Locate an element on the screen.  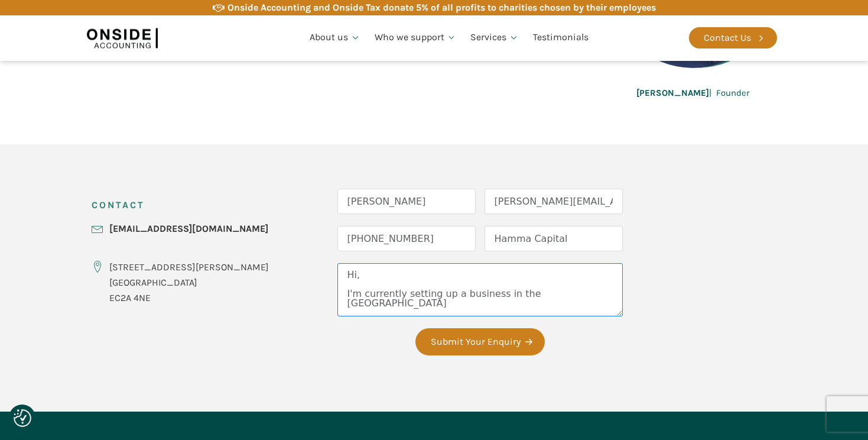
a: Services is located at coordinates (494, 38).